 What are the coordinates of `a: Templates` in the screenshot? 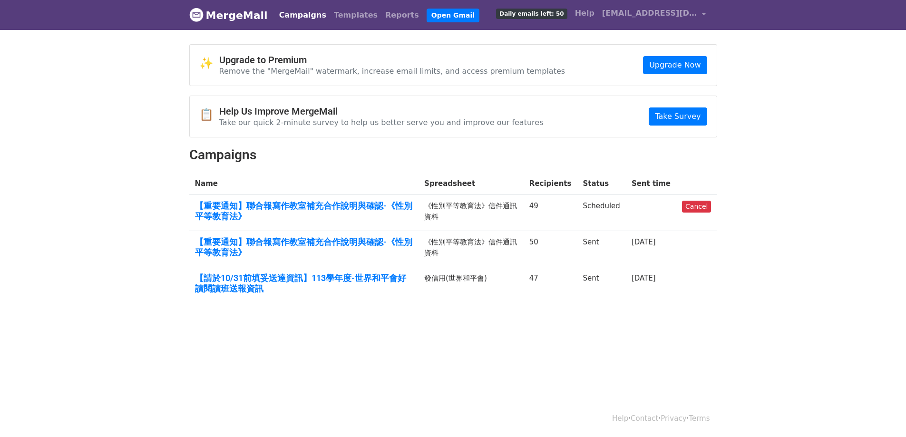 It's located at (356, 15).